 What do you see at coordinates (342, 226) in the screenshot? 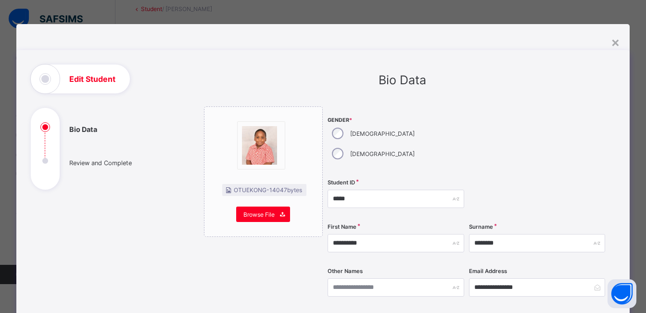
I see `label: First Name` at bounding box center [342, 226].